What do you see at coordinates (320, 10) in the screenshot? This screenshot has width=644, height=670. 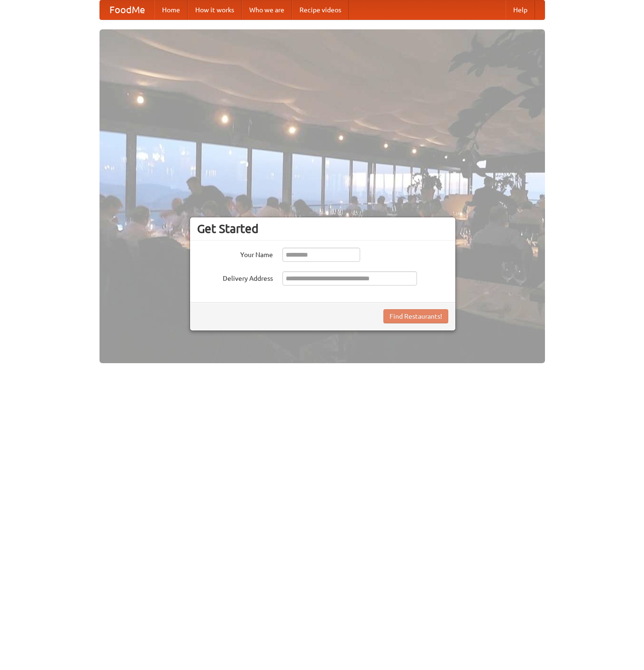 I see `a: Recipe videos` at bounding box center [320, 10].